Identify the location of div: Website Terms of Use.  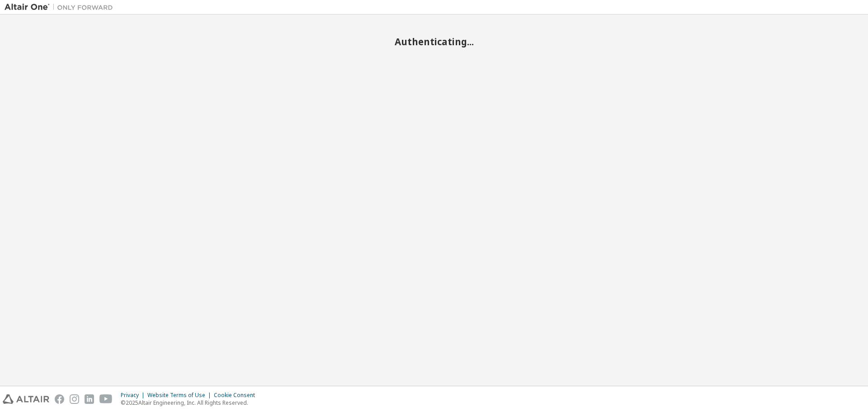
(181, 395).